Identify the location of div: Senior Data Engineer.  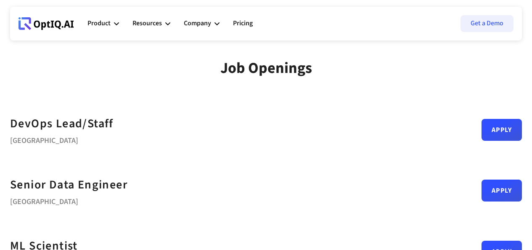
(69, 184).